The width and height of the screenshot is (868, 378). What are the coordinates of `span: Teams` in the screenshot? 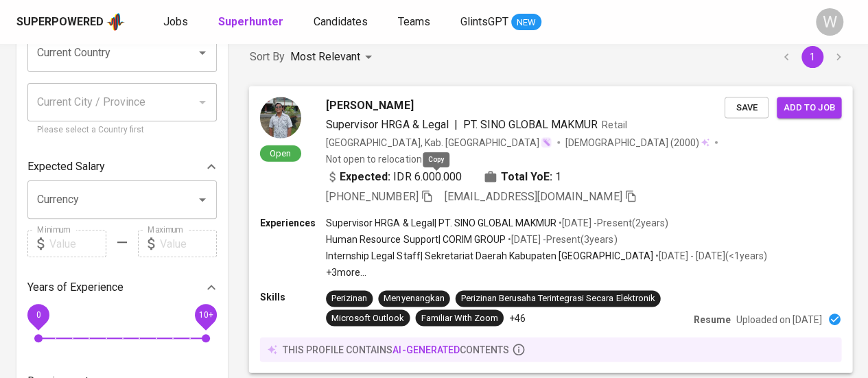 It's located at (413, 21).